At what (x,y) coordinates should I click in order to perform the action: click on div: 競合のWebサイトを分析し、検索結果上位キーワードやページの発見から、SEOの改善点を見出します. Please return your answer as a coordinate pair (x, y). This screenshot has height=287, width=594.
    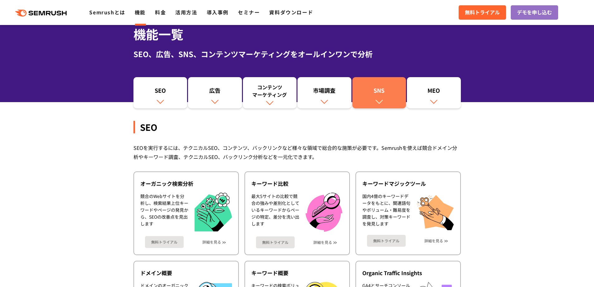
    Looking at the image, I should click on (164, 212).